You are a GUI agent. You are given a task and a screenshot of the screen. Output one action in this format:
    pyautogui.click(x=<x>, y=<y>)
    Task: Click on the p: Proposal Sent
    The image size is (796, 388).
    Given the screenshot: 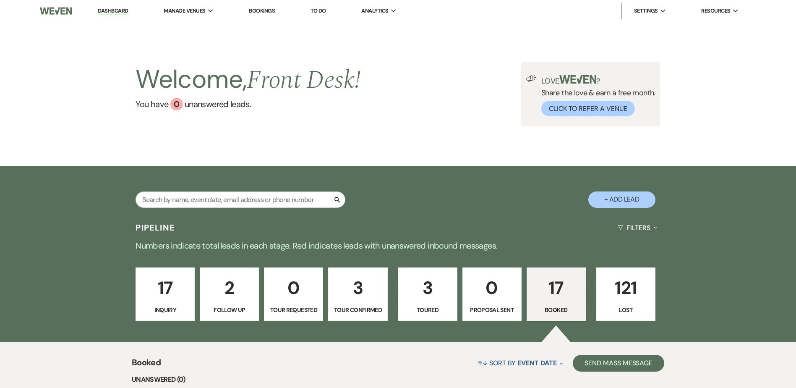 What is the action you would take?
    pyautogui.click(x=492, y=310)
    